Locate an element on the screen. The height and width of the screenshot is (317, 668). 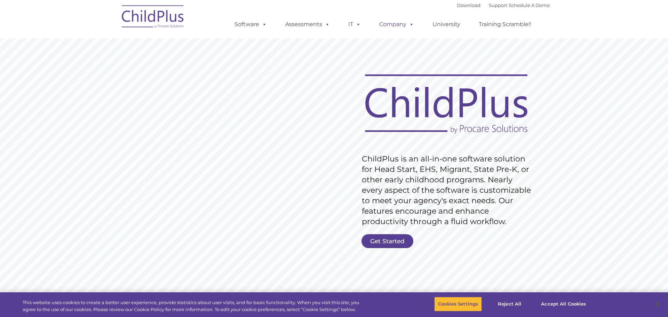
a: Software is located at coordinates (251, 24).